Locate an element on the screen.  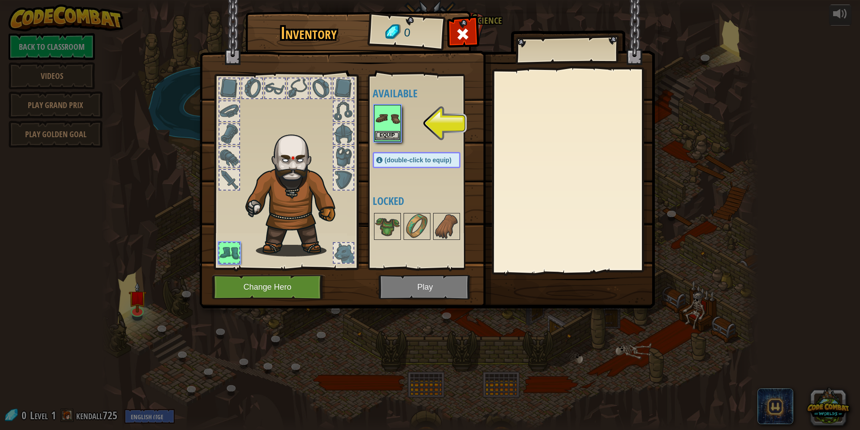
img: goliath_hair.png is located at coordinates (296, 191).